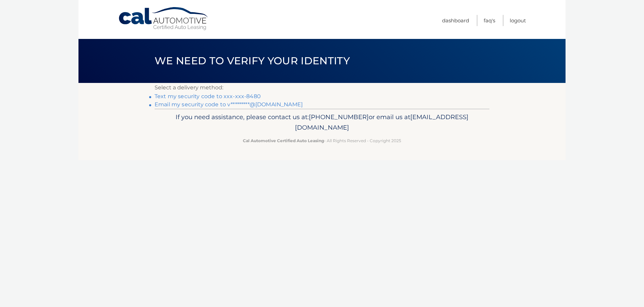 The width and height of the screenshot is (644, 307). I want to click on a: Cal Automotive, so click(164, 19).